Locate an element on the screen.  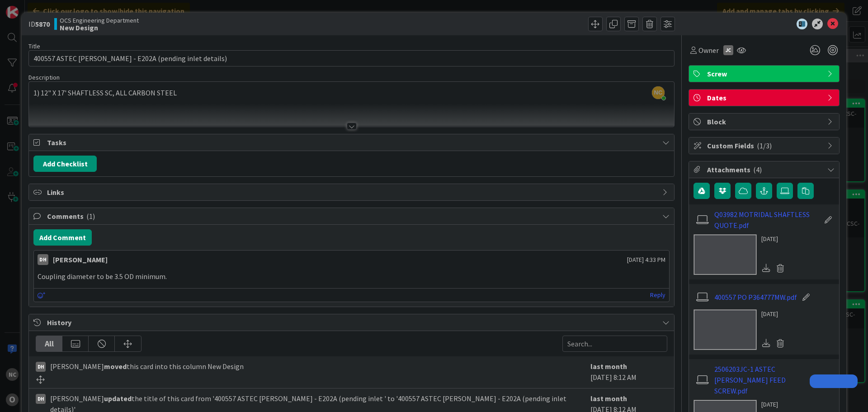
span: Comments is located at coordinates (352, 216).